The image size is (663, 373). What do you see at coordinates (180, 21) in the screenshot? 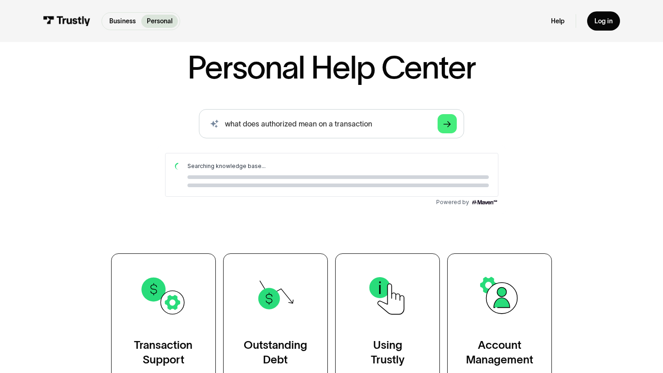
I see `div: Searching knowledge base...` at bounding box center [180, 21].